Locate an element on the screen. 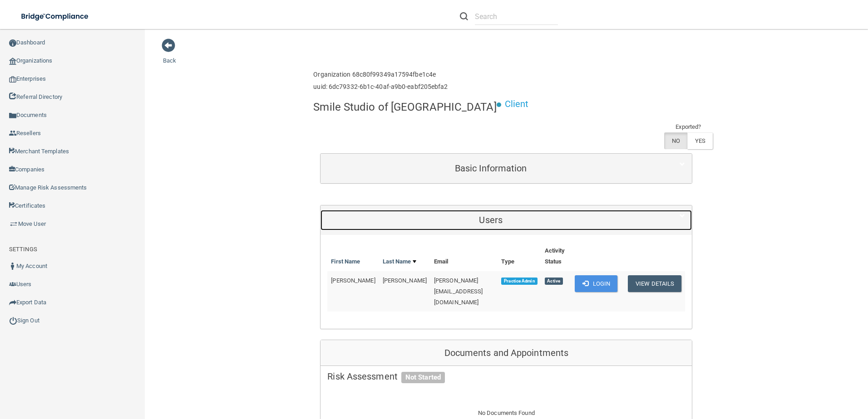 The image size is (868, 419). img: ic_user_dark.df1a06c3.png is located at coordinates (13, 266).